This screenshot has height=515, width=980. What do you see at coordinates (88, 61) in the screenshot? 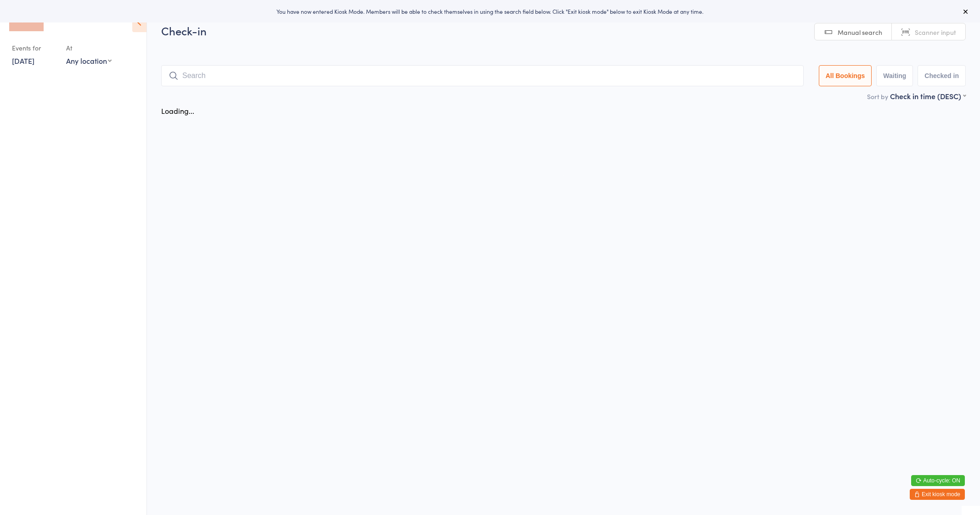
I see `div: Any location` at bounding box center [88, 61].